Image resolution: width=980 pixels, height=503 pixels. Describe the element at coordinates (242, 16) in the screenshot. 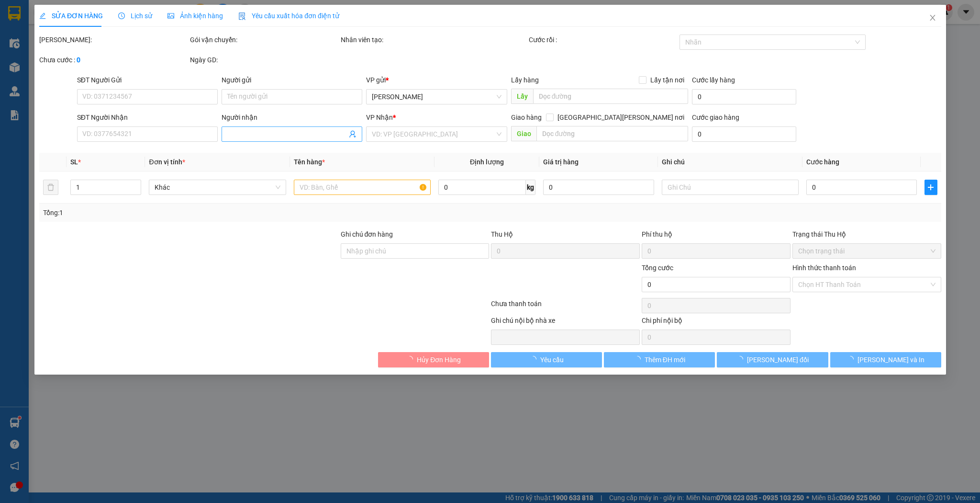

I see `img: icon` at that location.